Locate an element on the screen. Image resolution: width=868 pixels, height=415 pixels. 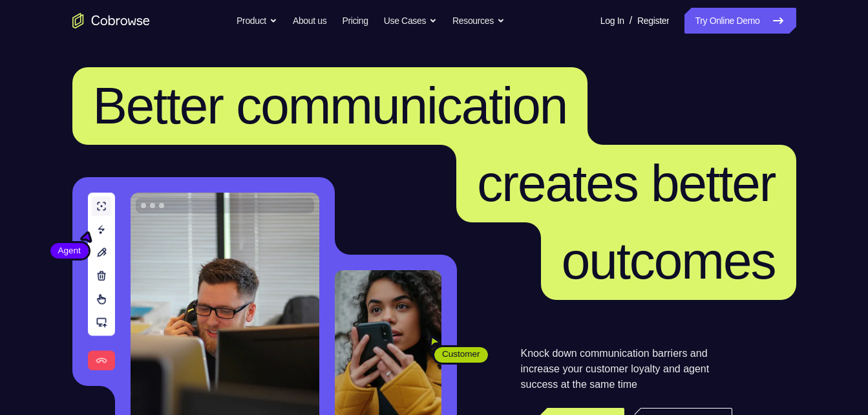
p: Knock down communication barriers and increase your customer loyalty and agent success at the sam... is located at coordinates (626, 370).